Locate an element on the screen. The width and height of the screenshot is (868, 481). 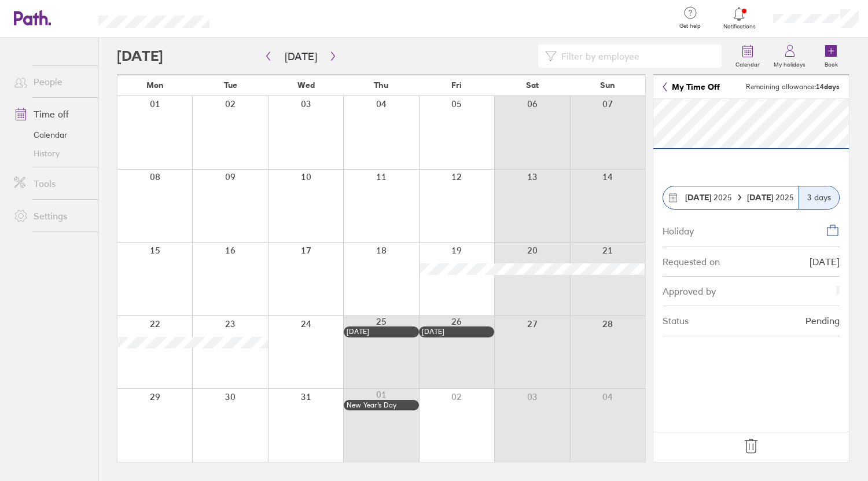
label: My holidays is located at coordinates (789, 63).